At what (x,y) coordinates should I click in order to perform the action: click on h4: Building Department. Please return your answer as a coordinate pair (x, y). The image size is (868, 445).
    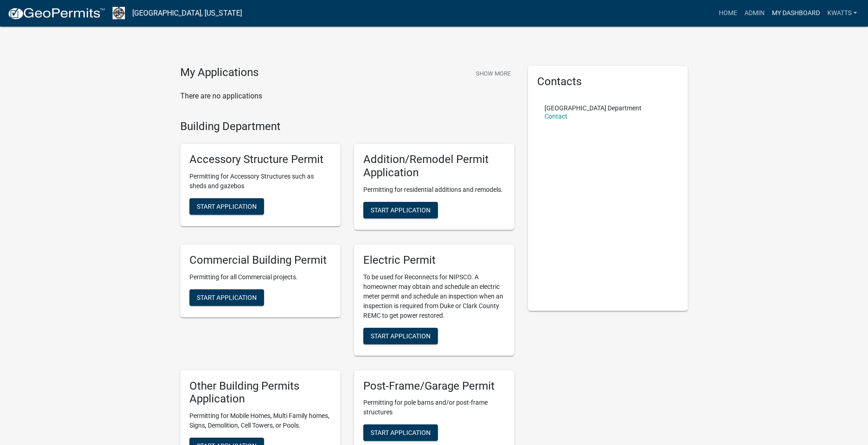
    Looking at the image, I should click on (347, 126).